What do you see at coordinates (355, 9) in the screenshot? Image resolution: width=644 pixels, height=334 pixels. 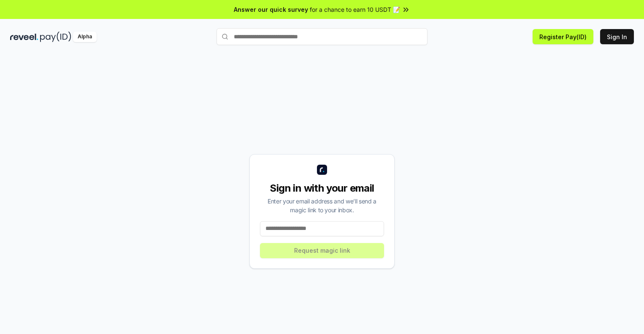 I see `span: for a chance to earn 10 USDT 📝` at bounding box center [355, 9].